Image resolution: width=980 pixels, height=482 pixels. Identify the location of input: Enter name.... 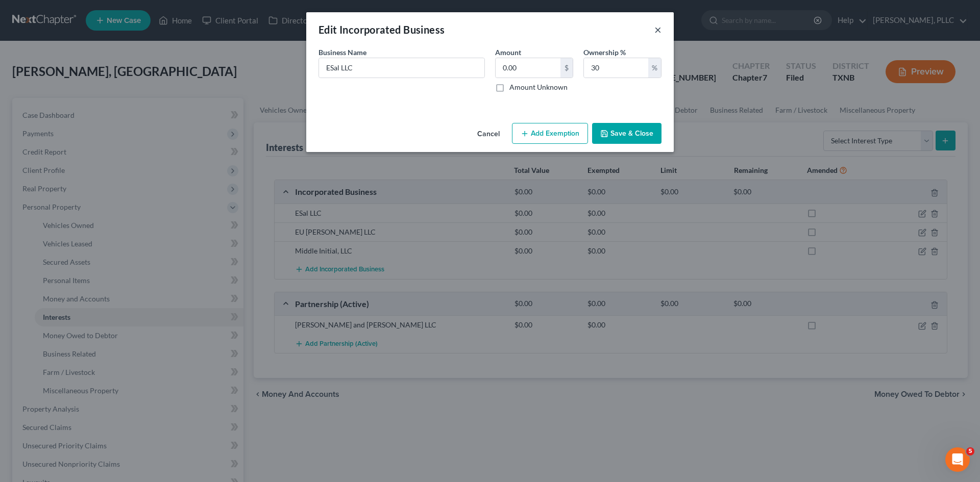
(401, 68).